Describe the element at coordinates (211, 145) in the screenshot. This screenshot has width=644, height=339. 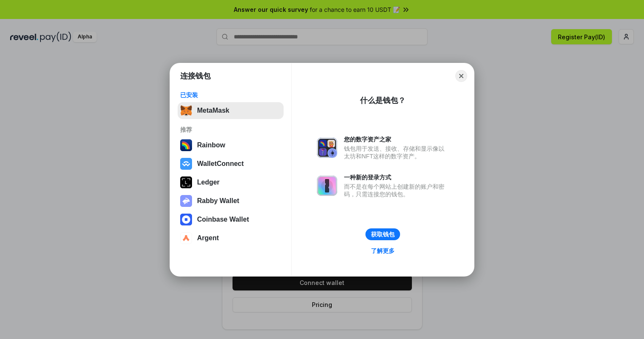
I see `div: Rainbow` at that location.